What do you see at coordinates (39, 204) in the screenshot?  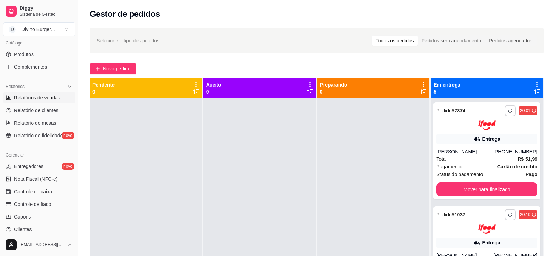 I see `a: Controle de fiado` at bounding box center [39, 204].